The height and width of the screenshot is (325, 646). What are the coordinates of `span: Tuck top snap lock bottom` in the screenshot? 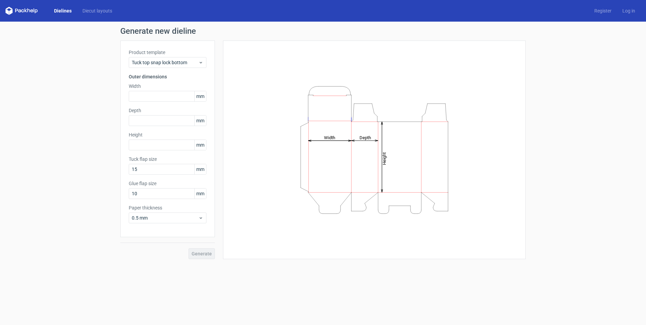 It's located at (165, 62).